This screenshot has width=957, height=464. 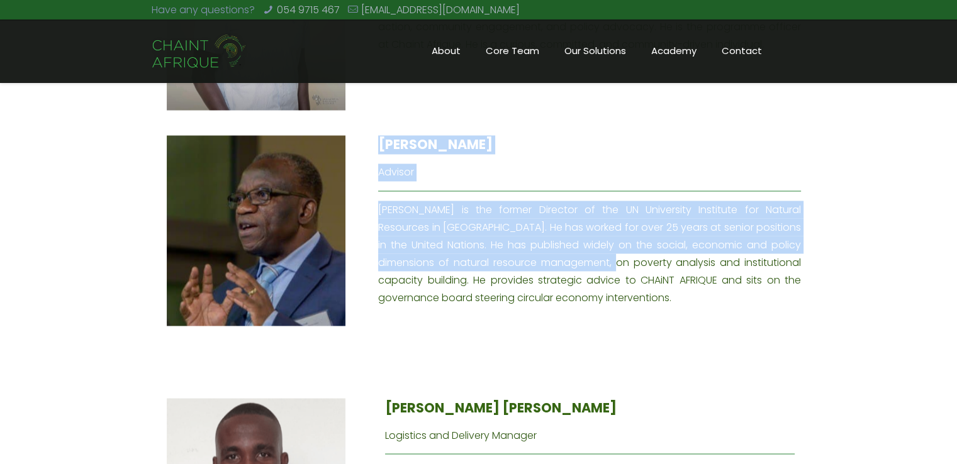 What do you see at coordinates (674, 51) in the screenshot?
I see `a: Academy` at bounding box center [674, 51].